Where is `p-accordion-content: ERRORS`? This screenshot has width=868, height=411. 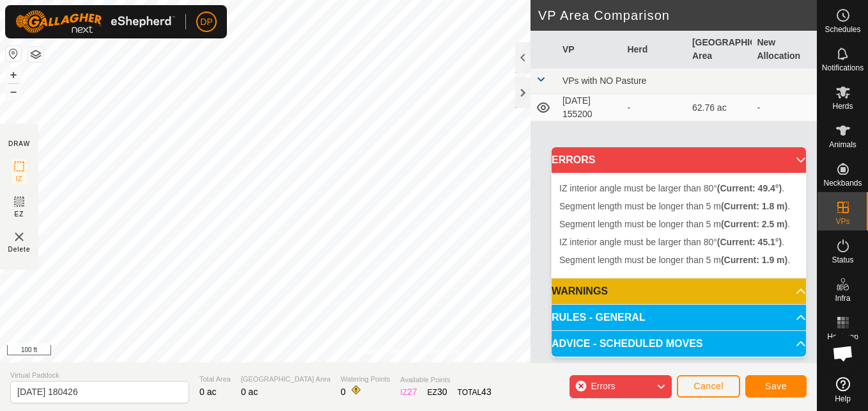 p-accordion-content: ERRORS is located at coordinates (679, 225).